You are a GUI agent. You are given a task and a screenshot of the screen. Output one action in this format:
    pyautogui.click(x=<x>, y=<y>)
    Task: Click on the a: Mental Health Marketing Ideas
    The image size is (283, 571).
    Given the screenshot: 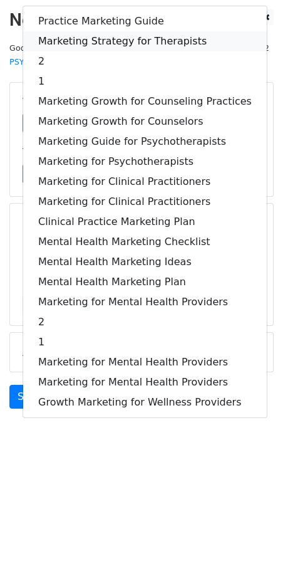 What is the action you would take?
    pyautogui.click(x=145, y=262)
    